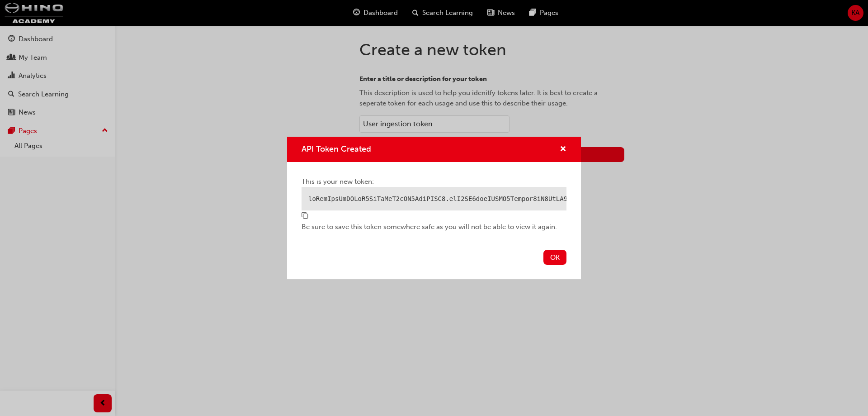 The width and height of the screenshot is (868, 416). What do you see at coordinates (336, 149) in the screenshot?
I see `span: API Token Created` at bounding box center [336, 149].